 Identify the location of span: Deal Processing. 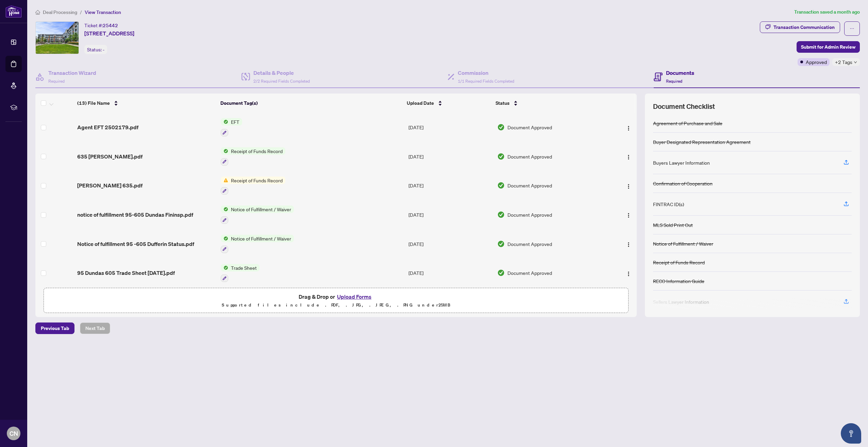
(60, 12).